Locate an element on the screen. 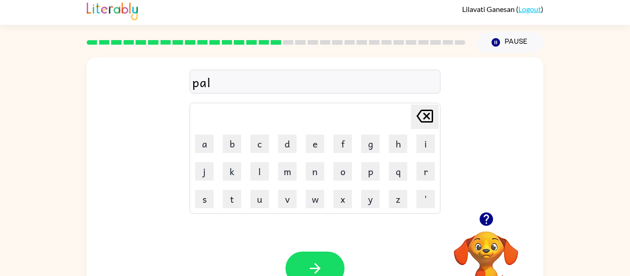 Image resolution: width=630 pixels, height=276 pixels. button: t is located at coordinates (232, 199).